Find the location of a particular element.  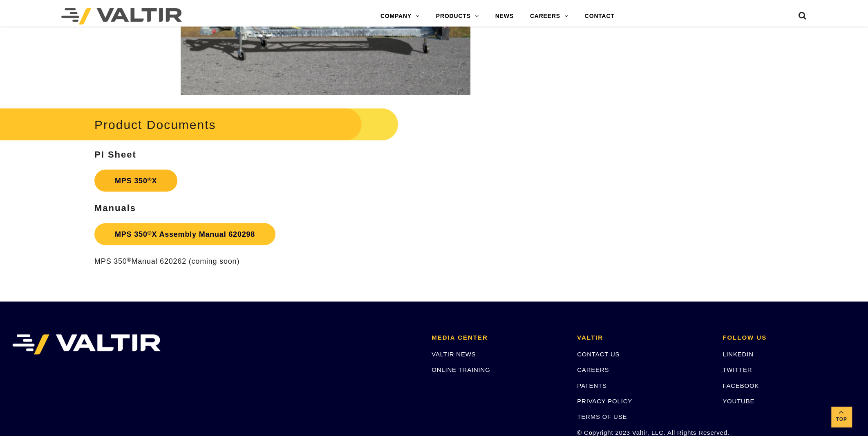

strong: PI Sheet is located at coordinates (115, 155).